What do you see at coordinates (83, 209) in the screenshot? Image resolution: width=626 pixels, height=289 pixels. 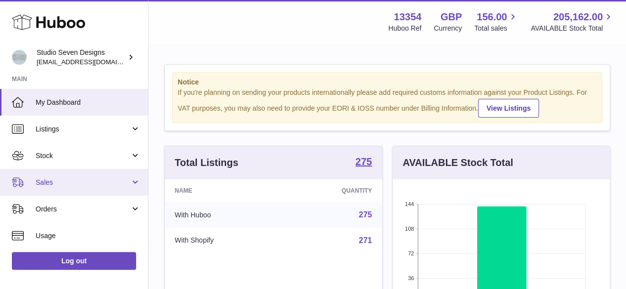 I see `span: Orders` at bounding box center [83, 209].